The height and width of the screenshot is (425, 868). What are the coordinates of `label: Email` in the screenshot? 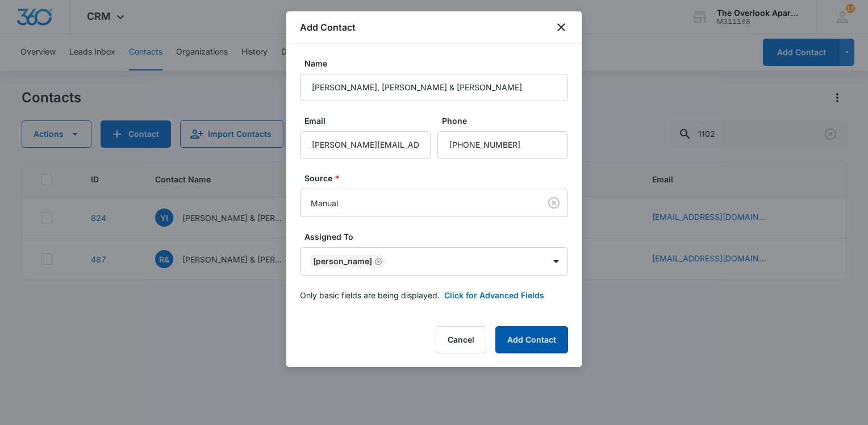 It's located at (370, 120).